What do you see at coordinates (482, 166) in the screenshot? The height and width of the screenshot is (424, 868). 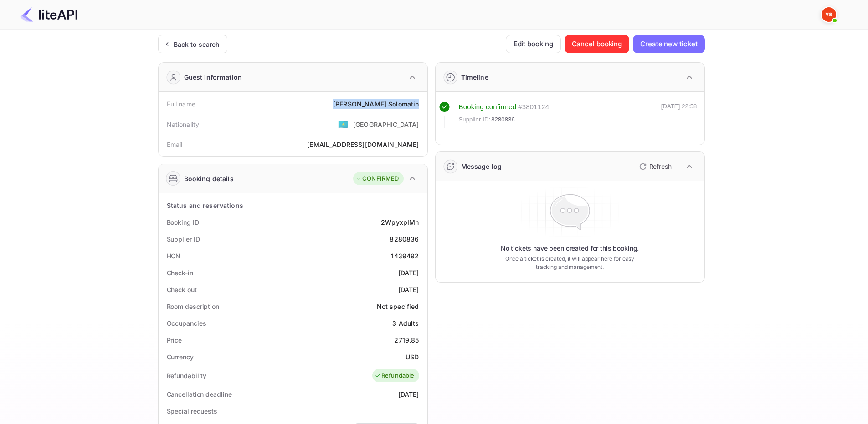 I see `div: Message log` at bounding box center [482, 166].